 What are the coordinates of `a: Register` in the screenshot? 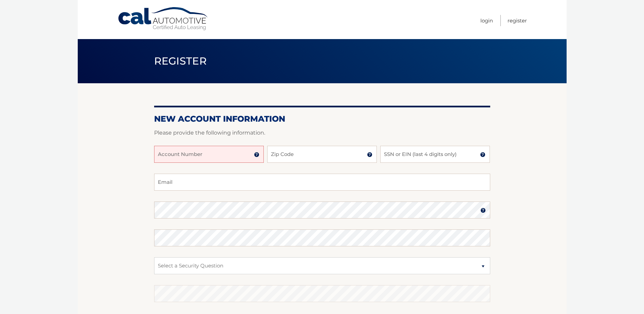 It's located at (517, 20).